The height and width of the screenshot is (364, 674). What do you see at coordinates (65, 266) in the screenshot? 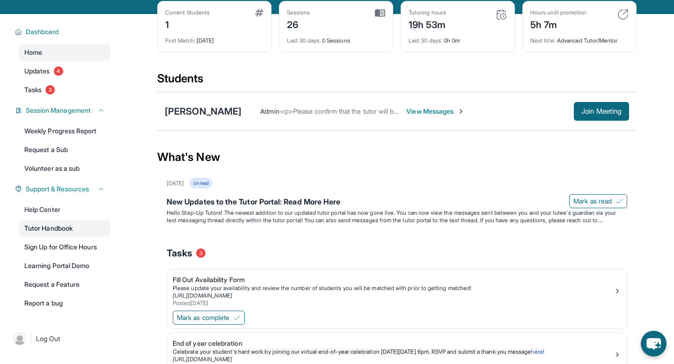
I see `a: Learning Portal Demo` at bounding box center [65, 266].